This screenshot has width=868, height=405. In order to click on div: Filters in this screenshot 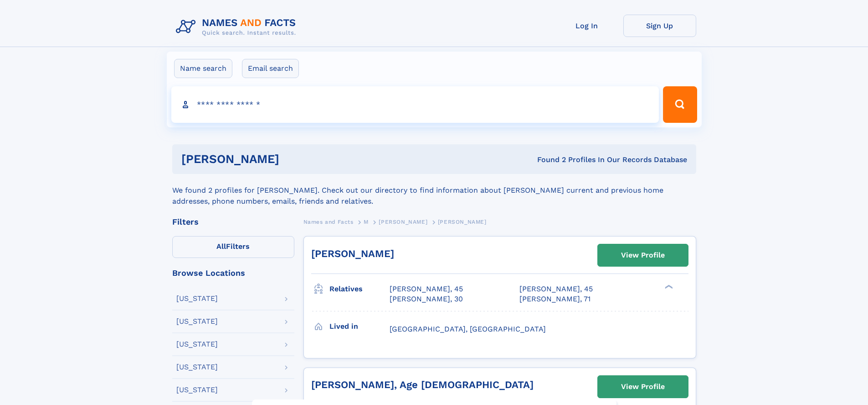, I will do `click(233, 222)`.